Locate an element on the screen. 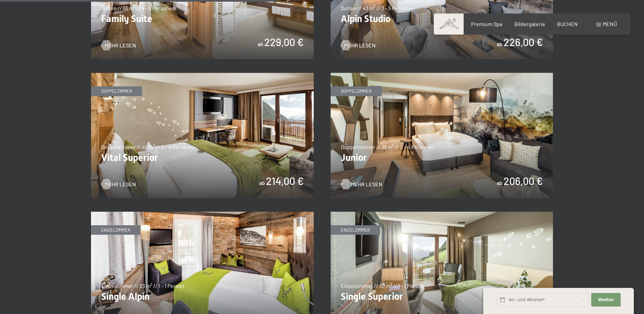 This screenshot has height=314, width=644. img: Junior is located at coordinates (442, 135).